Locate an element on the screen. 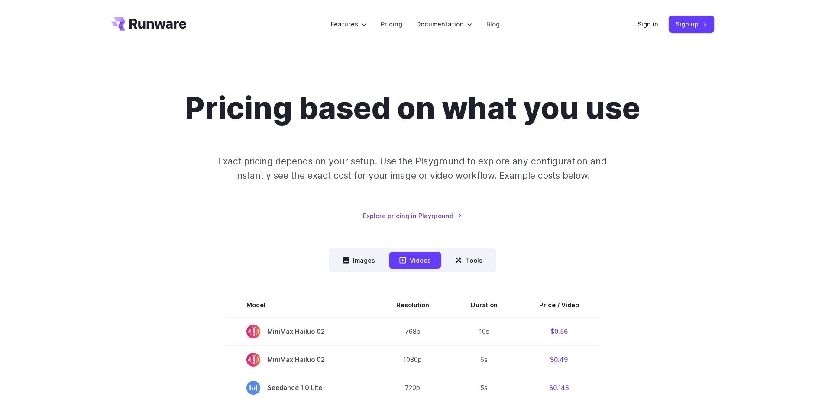  td: 768p is located at coordinates (413, 332).